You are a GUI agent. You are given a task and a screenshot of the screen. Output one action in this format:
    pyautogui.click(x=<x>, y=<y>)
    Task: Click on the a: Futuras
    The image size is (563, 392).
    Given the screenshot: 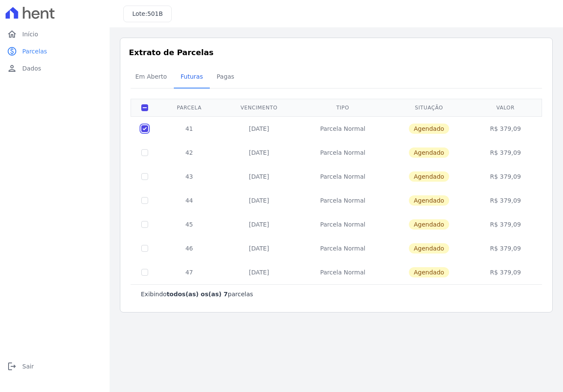 What is the action you would take?
    pyautogui.click(x=192, y=77)
    